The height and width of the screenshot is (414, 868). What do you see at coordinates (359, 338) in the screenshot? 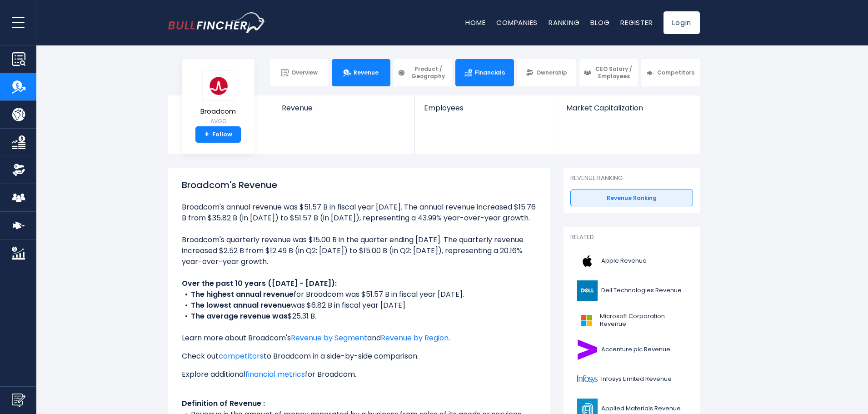
I see `p: Learn more about Broadcom's and .` at bounding box center [359, 338].